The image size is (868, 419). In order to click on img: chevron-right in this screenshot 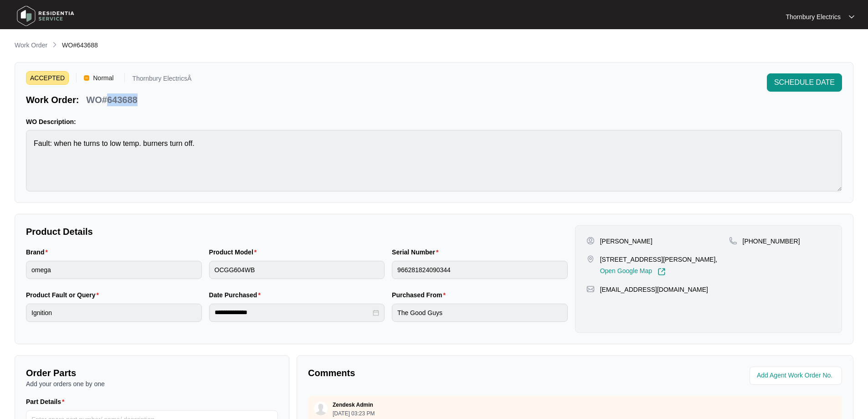, I will do `click(55, 44)`.